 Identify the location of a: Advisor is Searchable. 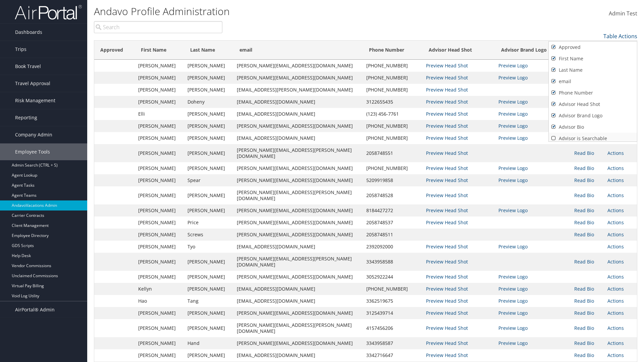
(593, 138).